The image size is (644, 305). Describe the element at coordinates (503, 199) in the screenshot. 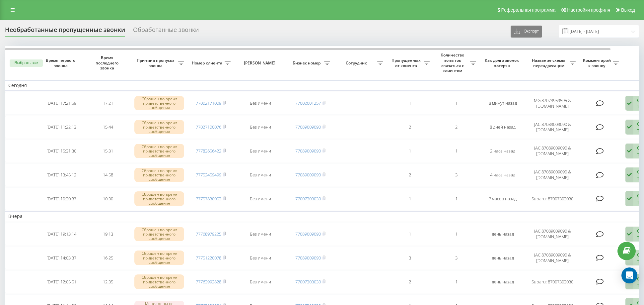

I see `td: 7 часов назад` at that location.